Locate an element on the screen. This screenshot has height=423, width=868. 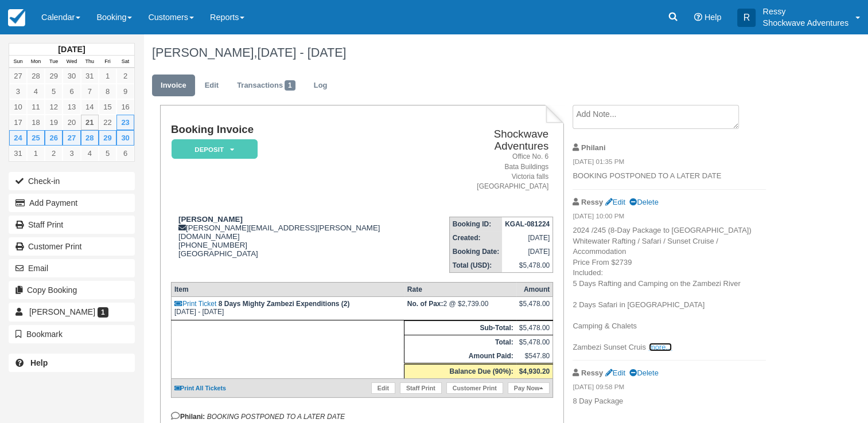
th: Sun is located at coordinates (18, 62).